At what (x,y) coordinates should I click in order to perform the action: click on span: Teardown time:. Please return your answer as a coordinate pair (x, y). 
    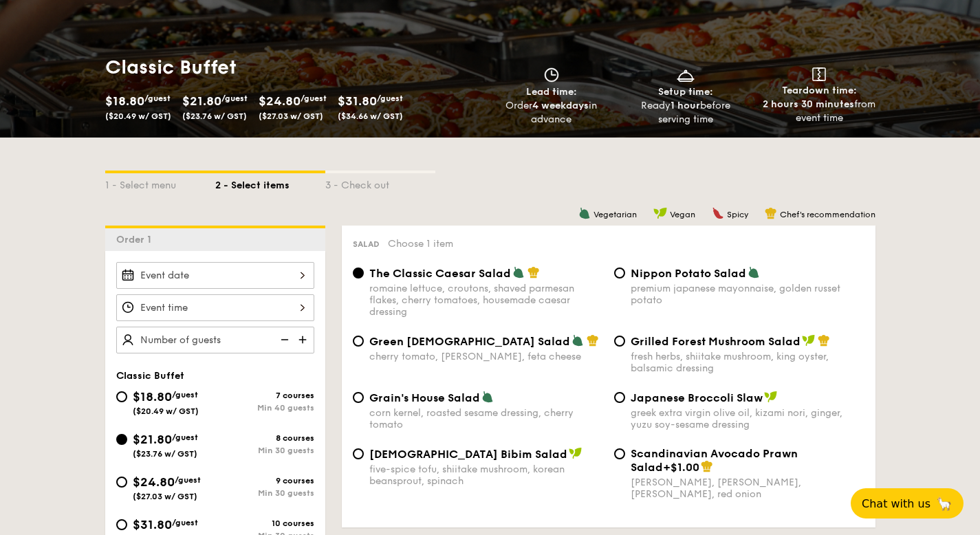
    Looking at the image, I should click on (819, 90).